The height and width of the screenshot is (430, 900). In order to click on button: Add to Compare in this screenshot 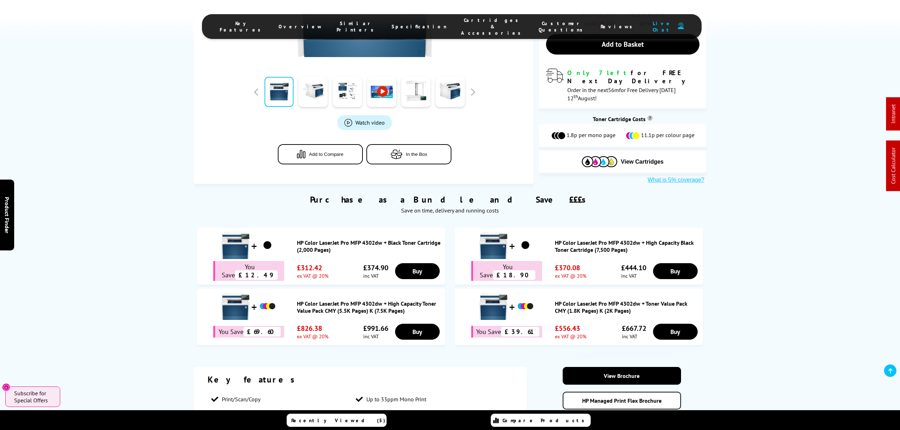, I will do `click(320, 154)`.